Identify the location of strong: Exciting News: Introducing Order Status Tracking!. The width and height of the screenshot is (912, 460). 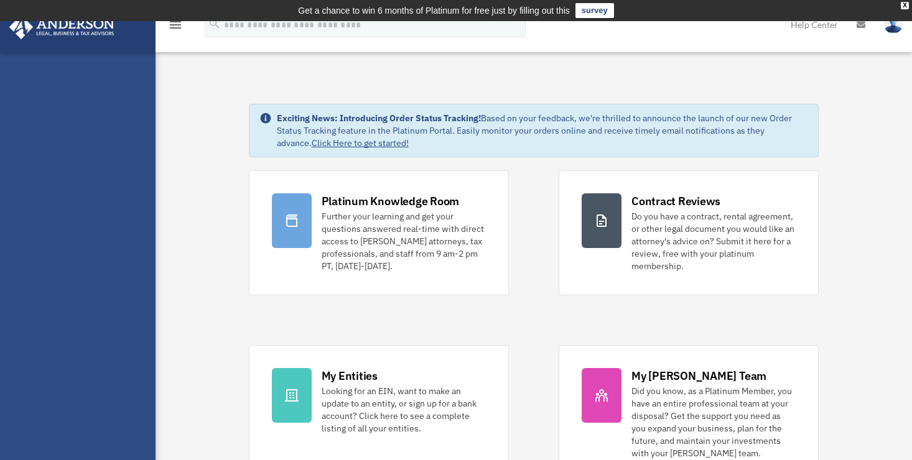
(379, 118).